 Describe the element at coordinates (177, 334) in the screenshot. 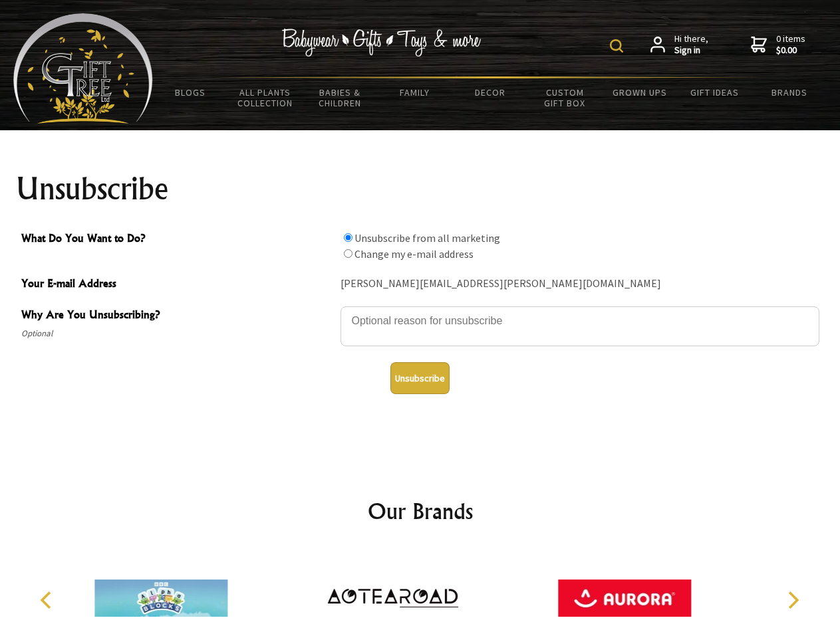

I see `span: Optional` at that location.